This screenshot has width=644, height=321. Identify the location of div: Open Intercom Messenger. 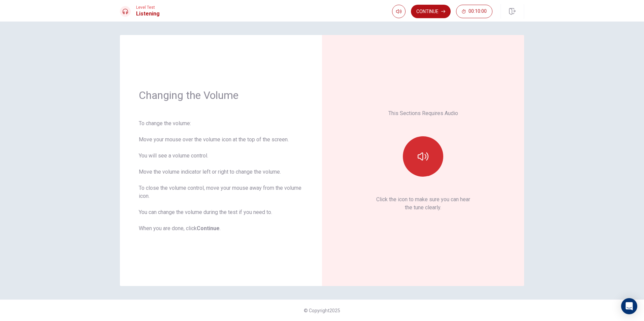
(629, 306).